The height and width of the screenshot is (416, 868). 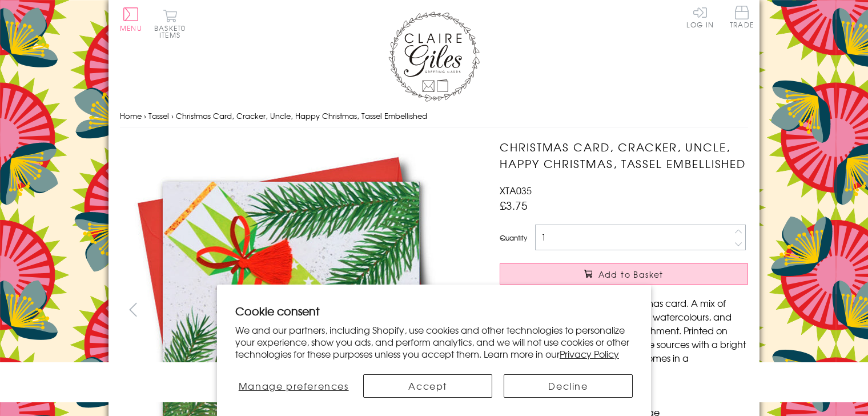 What do you see at coordinates (631, 275) in the screenshot?
I see `span: Add to Basket` at bounding box center [631, 275].